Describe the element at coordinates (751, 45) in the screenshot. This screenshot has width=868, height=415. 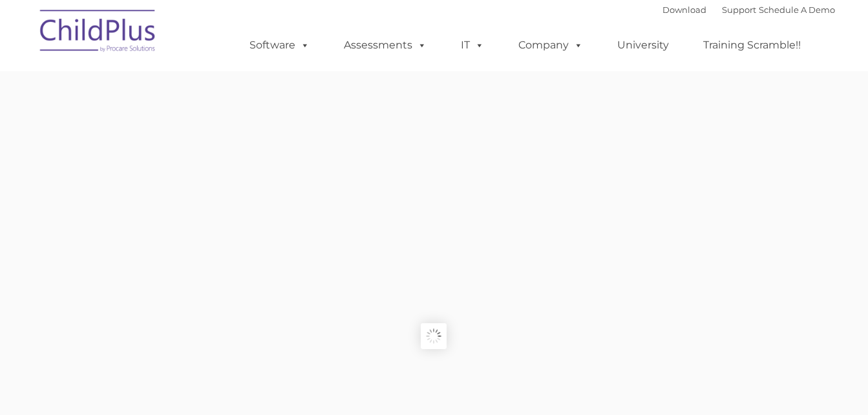
I see `a: Training Scramble!!` at that location.